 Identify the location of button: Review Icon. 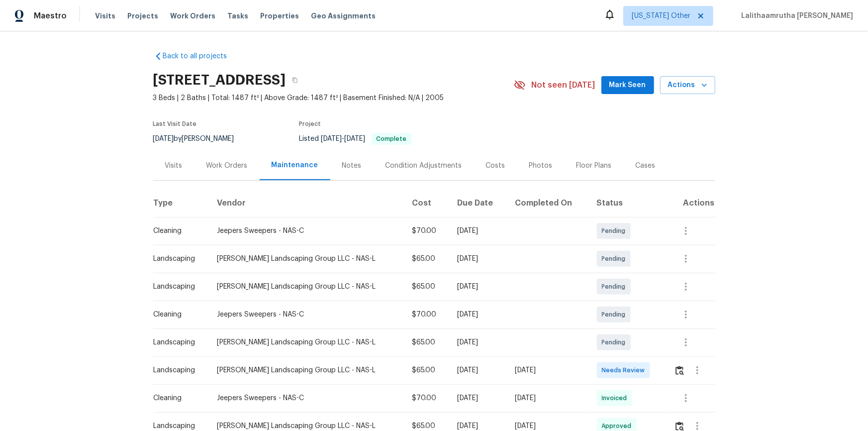
(679, 370).